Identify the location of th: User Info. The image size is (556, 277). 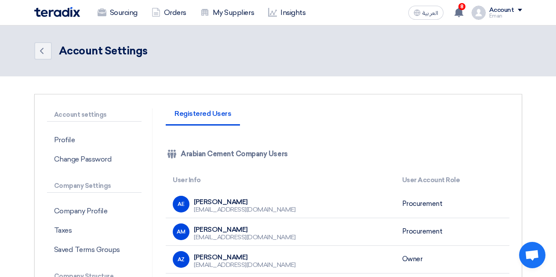
(280, 180).